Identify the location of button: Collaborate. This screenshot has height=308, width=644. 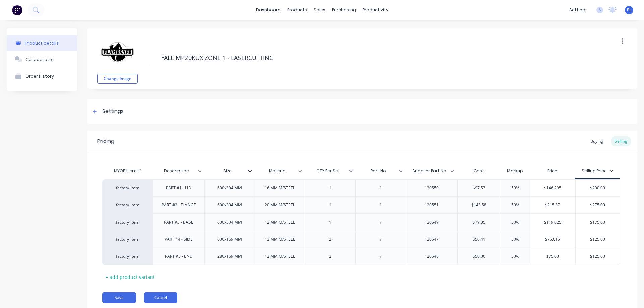
(42, 59).